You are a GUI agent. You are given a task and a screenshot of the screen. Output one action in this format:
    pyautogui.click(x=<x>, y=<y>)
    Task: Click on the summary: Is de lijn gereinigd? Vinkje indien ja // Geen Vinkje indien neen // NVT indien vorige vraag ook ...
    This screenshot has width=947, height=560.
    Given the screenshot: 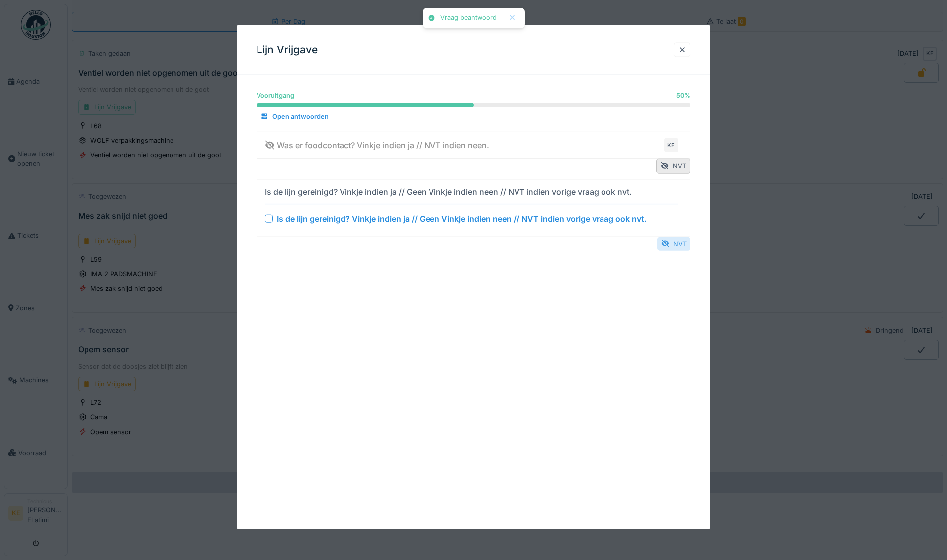 What is the action you would take?
    pyautogui.click(x=474, y=208)
    